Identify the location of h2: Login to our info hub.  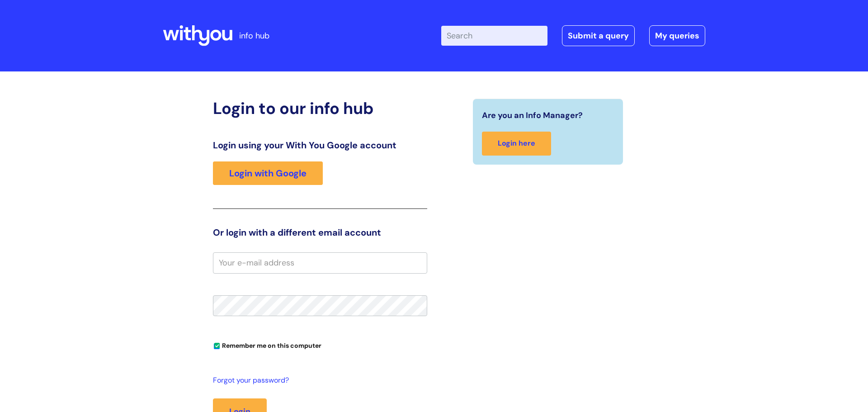
(320, 108).